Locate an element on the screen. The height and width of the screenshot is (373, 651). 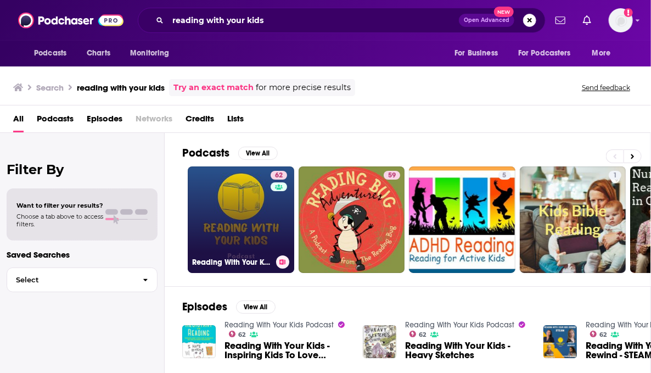
a: Reading With Your Kids Rewind - STEAM is located at coordinates (560, 342).